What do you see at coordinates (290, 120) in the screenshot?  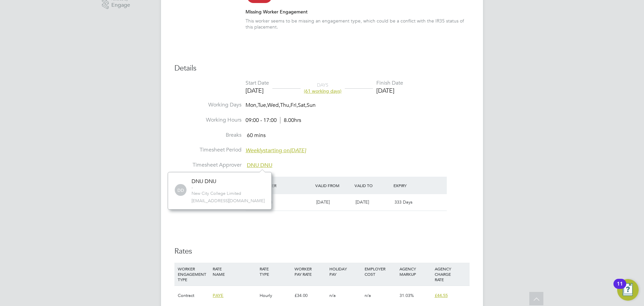 I see `span: 8.00hrs` at bounding box center [290, 120].